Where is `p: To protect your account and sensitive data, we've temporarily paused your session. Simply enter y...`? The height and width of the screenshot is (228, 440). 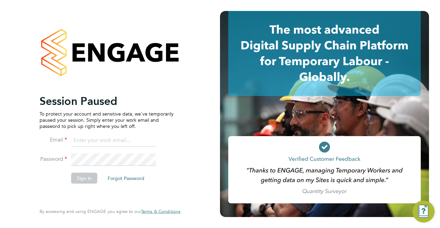 p: To protect your account and sensitive data, we've temporarily paused your session. Simply enter y... is located at coordinates (106, 120).